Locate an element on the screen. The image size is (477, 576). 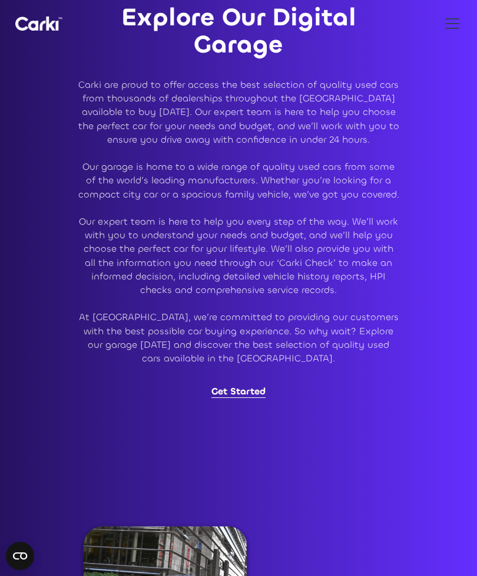
a: Get Started is located at coordinates (239, 391).